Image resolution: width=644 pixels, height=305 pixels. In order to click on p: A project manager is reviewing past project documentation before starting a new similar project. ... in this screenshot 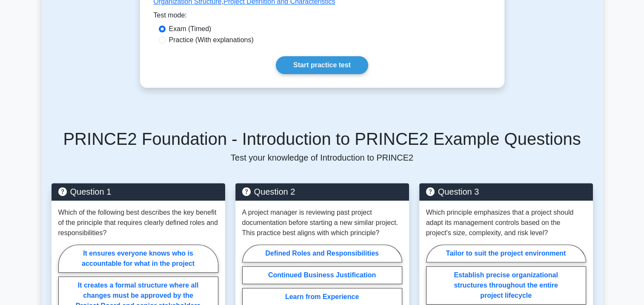, I will do `click(322, 223)`.